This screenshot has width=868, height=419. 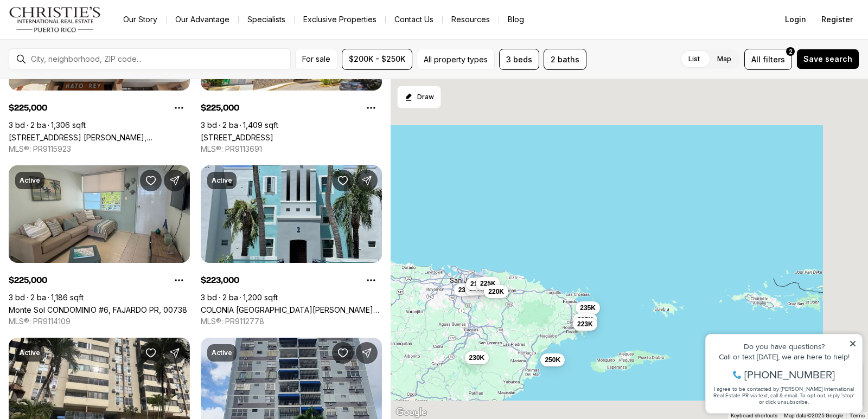 I want to click on a: Monte Sol CONDOMINIO #6, FAJARDO PR, 00738, so click(x=98, y=310).